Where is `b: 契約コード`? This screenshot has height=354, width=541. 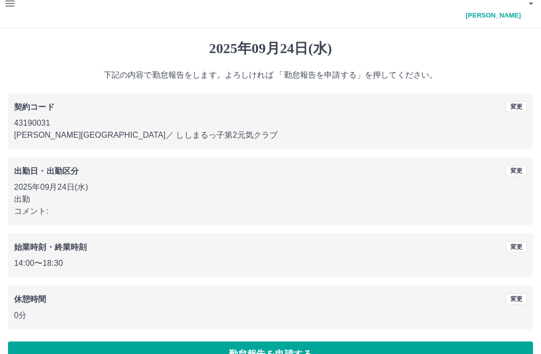 b: 契約コード is located at coordinates (34, 107).